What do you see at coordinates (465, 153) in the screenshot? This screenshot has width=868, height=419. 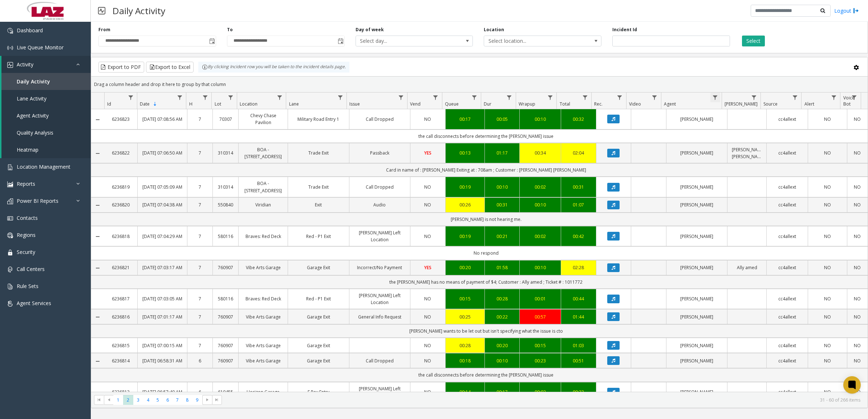 I see `div: 00:13` at bounding box center [465, 153].